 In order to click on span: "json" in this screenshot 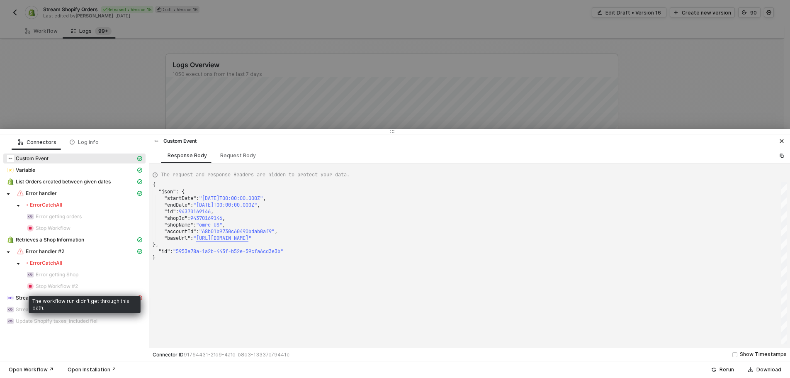, I will do `click(167, 192)`.